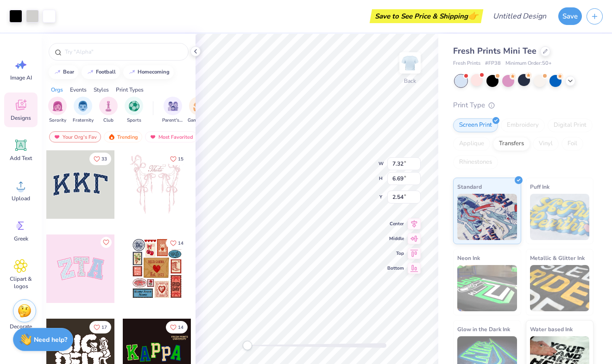 The width and height of the screenshot is (612, 364). I want to click on span: Club, so click(108, 121).